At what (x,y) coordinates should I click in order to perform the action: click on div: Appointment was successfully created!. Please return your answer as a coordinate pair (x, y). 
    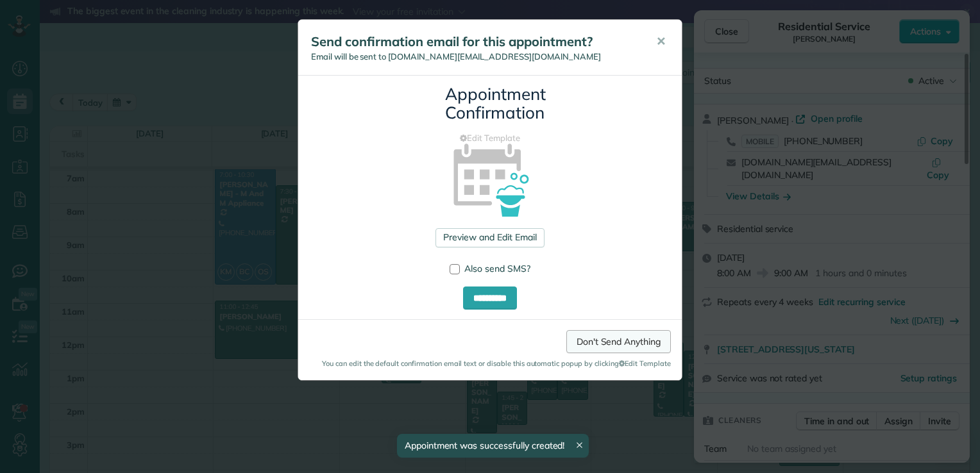
    Looking at the image, I should click on (493, 446).